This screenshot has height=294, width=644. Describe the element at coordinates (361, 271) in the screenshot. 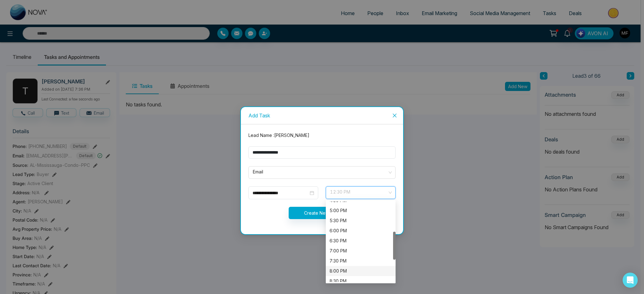

I see `div: 8:00 PM` at that location.